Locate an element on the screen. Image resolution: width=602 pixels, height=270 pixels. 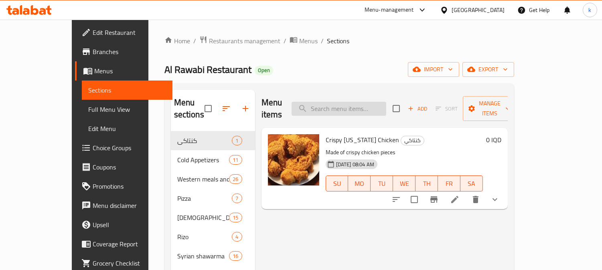
input: search is located at coordinates (339, 109).